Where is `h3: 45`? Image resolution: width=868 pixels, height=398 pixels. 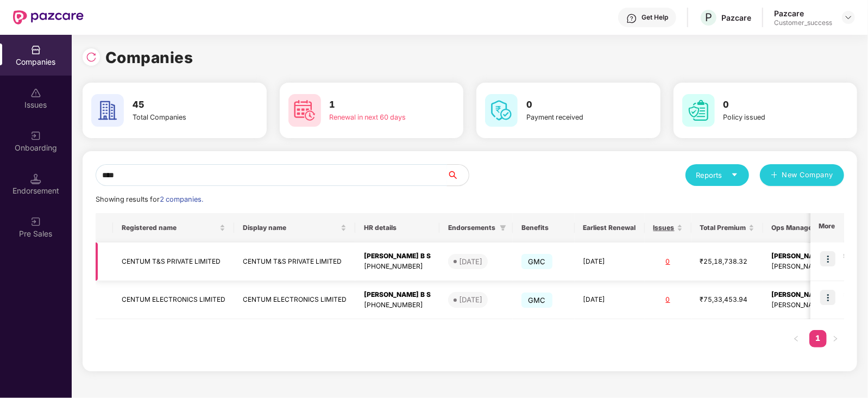
h3: 45 is located at coordinates (179, 105).